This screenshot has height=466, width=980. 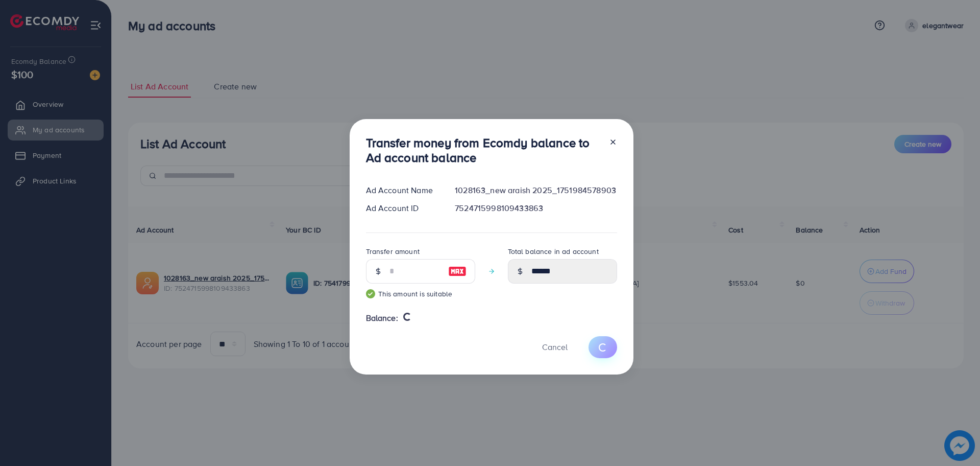 I want to click on div: Ad Account ID, so click(x=403, y=208).